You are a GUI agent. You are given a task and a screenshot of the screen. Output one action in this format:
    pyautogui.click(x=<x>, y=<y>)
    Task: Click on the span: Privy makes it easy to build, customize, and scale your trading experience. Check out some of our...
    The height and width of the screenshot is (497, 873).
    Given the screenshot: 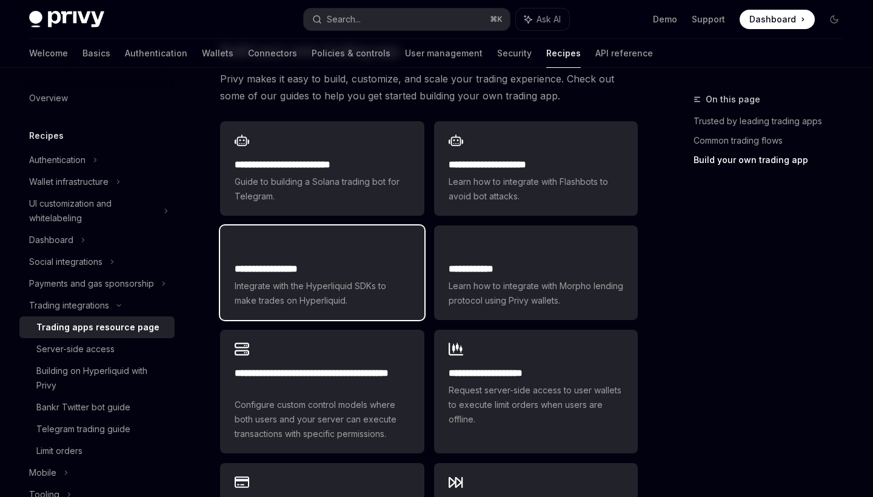 What is the action you would take?
    pyautogui.click(x=429, y=87)
    